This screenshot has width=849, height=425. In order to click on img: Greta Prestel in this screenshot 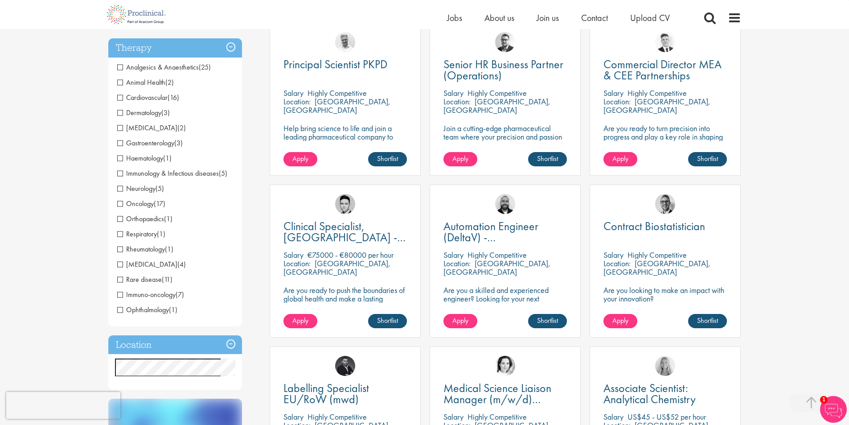, I will do `click(505, 366)`.